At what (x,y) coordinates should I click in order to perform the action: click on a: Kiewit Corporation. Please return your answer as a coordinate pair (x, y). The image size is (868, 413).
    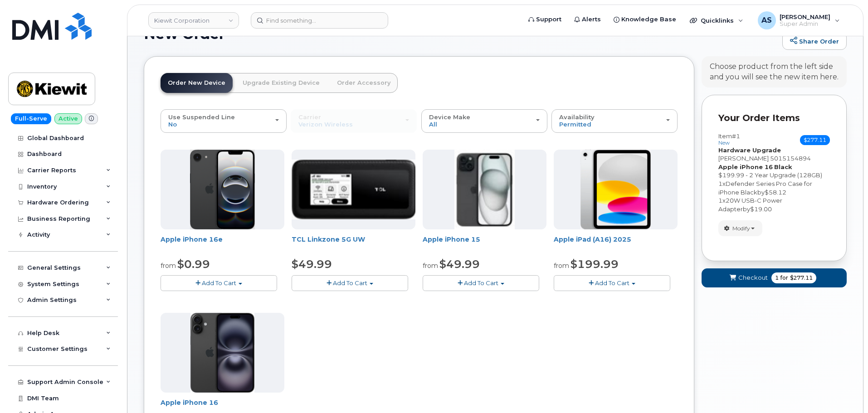
    Looking at the image, I should click on (193, 21).